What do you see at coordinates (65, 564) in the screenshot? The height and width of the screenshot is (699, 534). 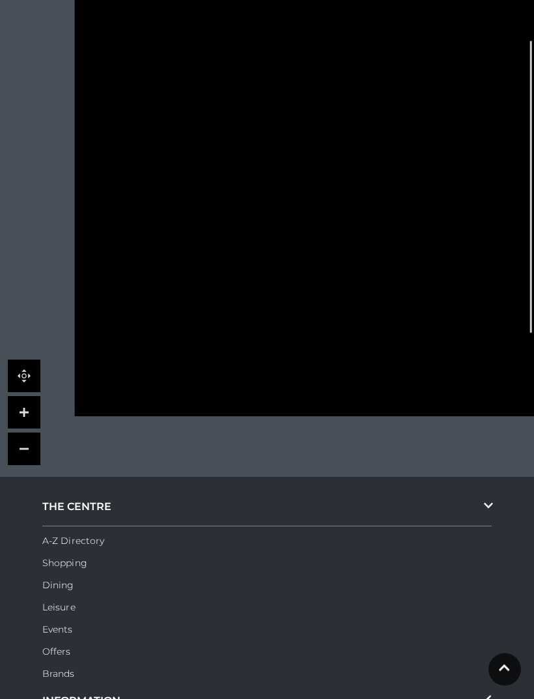 I see `a: Shopping` at bounding box center [65, 564].